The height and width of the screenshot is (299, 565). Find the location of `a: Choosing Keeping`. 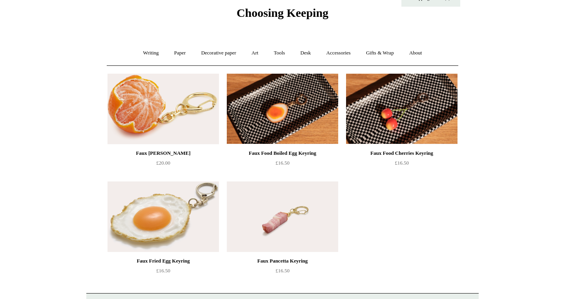

a: Choosing Keeping is located at coordinates (282, 15).